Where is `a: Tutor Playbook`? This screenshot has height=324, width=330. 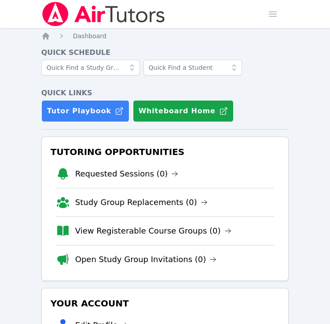 a: Tutor Playbook is located at coordinates (85, 111).